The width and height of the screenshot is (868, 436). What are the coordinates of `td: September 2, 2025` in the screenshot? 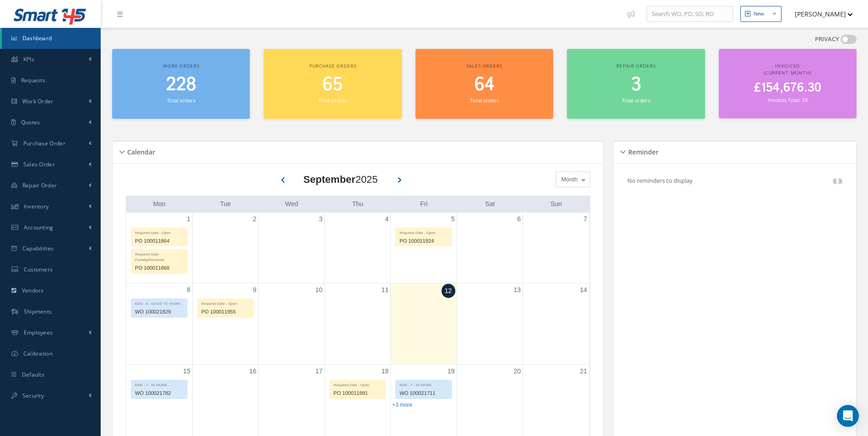 It's located at (225, 248).